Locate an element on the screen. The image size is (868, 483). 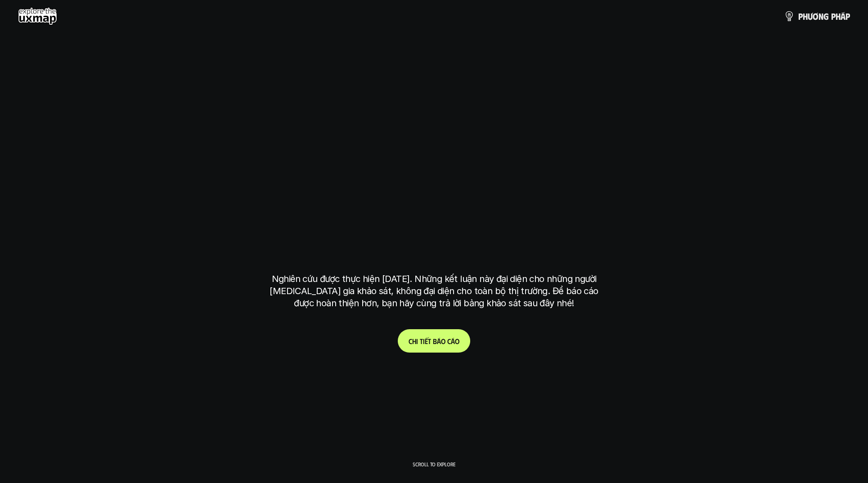
a: phươngpháp is located at coordinates (816, 16).